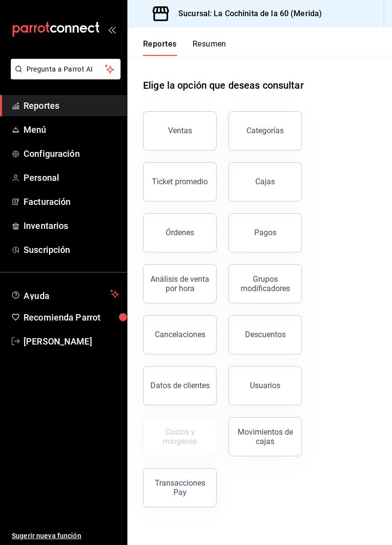  What do you see at coordinates (265, 181) in the screenshot?
I see `div: Cajas` at bounding box center [265, 181].